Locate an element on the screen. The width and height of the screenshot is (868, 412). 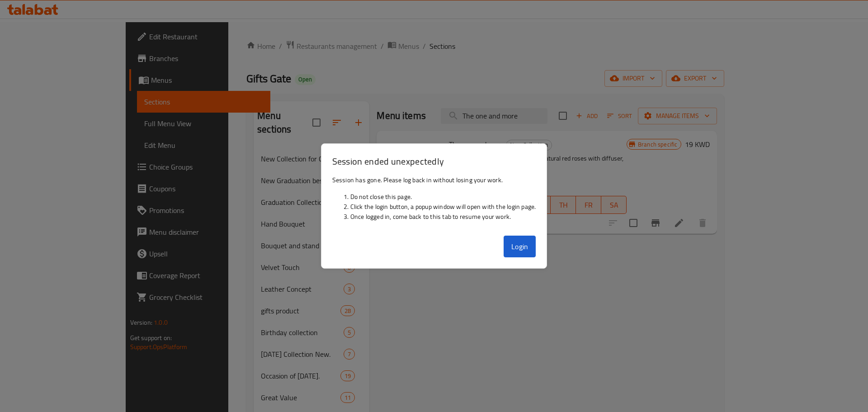
li: Once logged in, come back to this tab to resume your work. is located at coordinates (443, 217).